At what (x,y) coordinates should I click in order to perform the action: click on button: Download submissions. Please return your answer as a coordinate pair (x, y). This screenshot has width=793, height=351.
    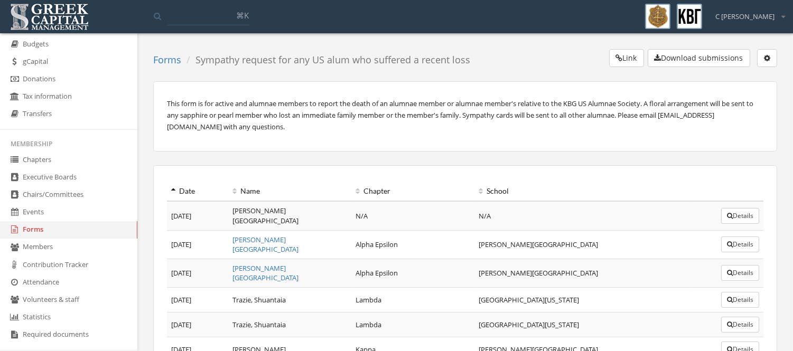
    Looking at the image, I should click on (699, 58).